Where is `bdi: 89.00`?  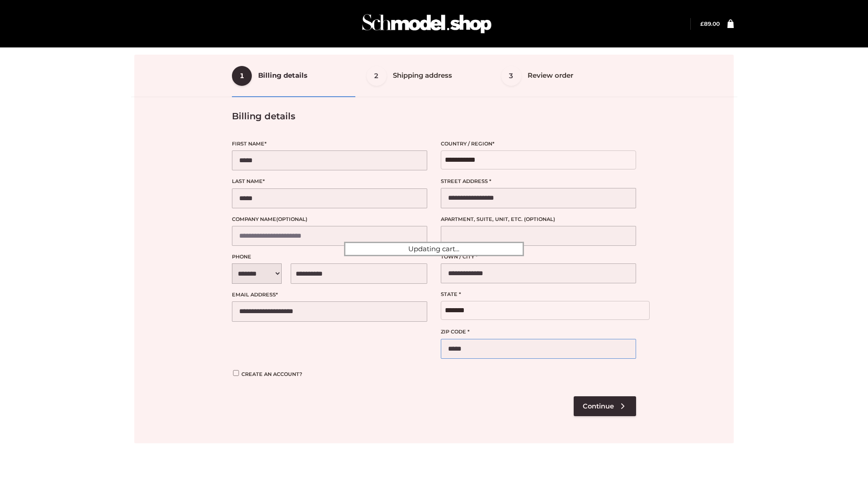 bdi: 89.00 is located at coordinates (709, 23).